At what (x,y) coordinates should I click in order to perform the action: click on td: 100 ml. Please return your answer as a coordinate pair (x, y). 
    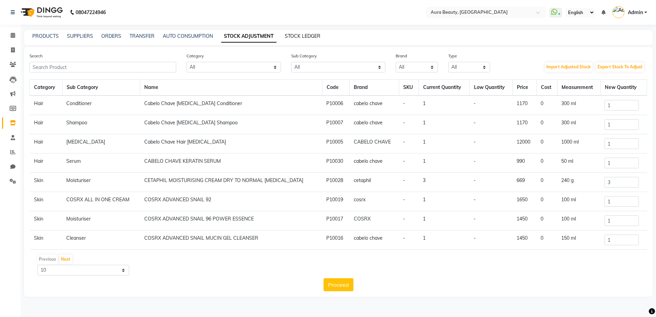
    Looking at the image, I should click on (578, 221).